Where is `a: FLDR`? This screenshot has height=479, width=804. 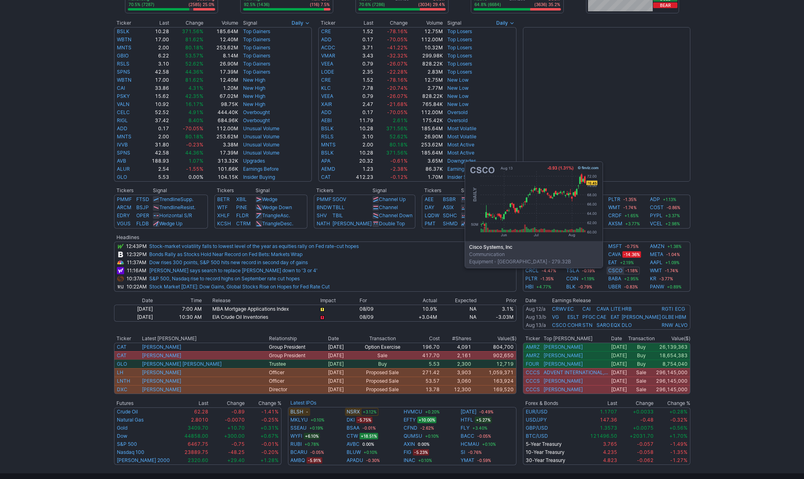
a: FLDR is located at coordinates (242, 215).